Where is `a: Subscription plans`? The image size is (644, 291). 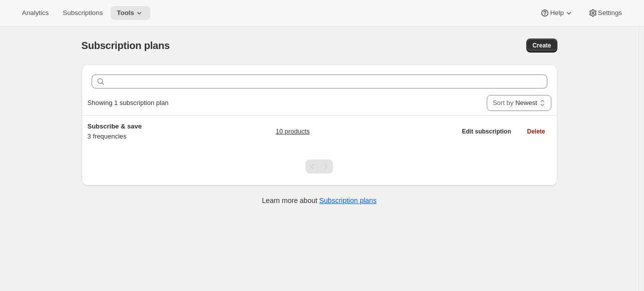 a: Subscription plans is located at coordinates (348, 200).